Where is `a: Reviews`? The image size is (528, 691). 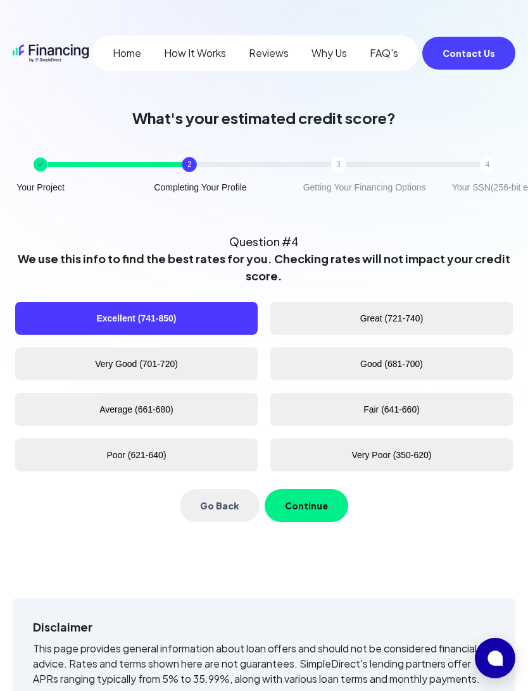 a: Reviews is located at coordinates (268, 53).